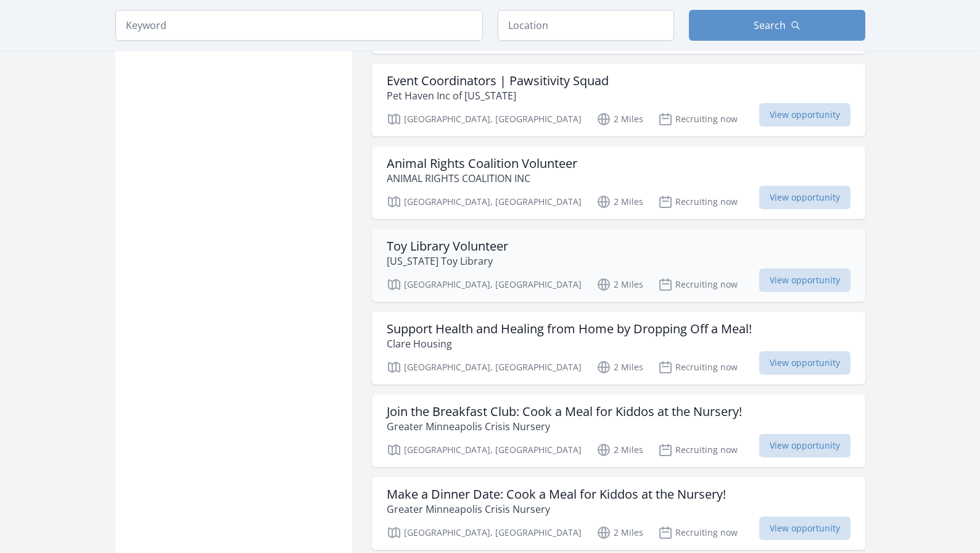  What do you see at coordinates (498, 81) in the screenshot?
I see `h3: Event Coordinators | Pawsitivity Squad` at bounding box center [498, 81].